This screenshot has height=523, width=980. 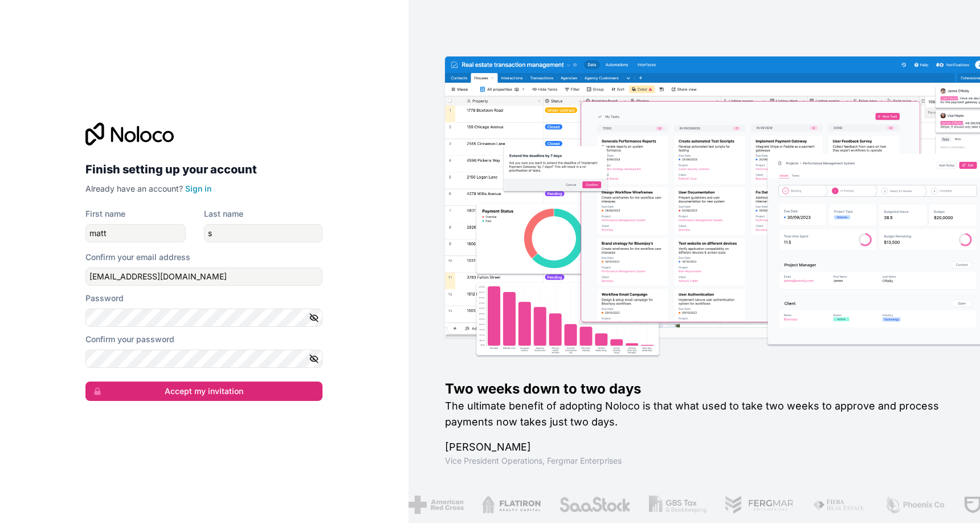 What do you see at coordinates (204, 358) in the screenshot?
I see `input: Confirm password` at bounding box center [204, 358].